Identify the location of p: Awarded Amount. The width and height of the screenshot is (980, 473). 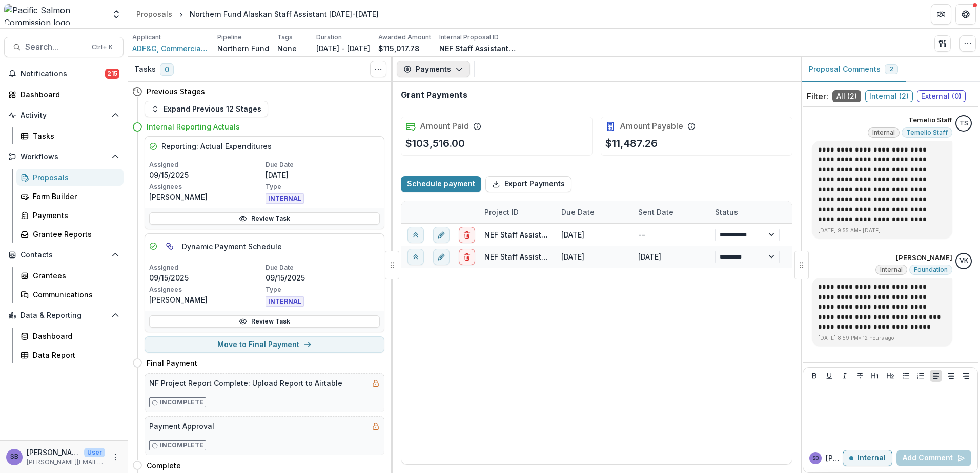
(404, 37).